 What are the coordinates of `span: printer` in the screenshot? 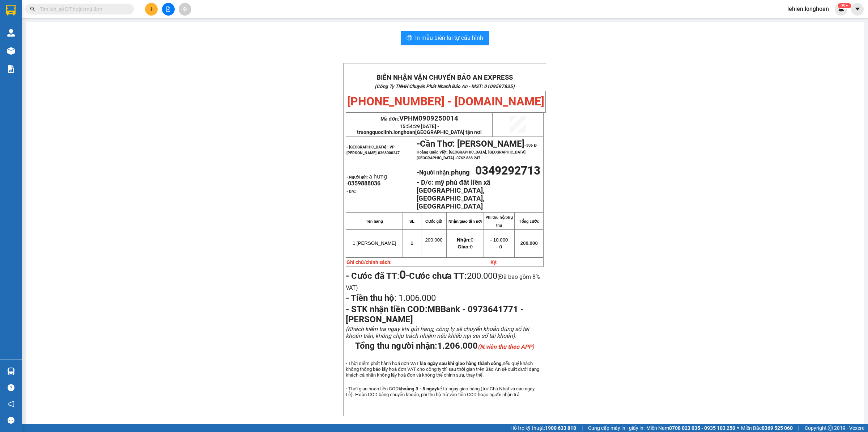 It's located at (410, 38).